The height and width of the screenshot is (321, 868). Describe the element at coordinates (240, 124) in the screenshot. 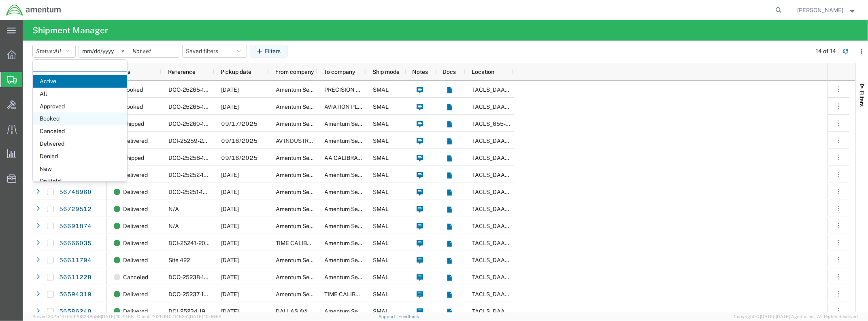

I see `span: 09/17/2025` at that location.